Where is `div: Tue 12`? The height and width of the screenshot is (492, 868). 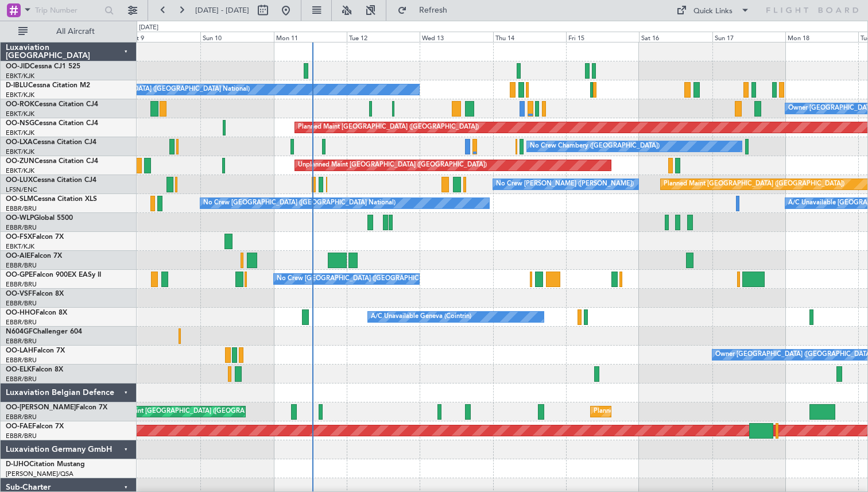
div: Tue 12 is located at coordinates (383, 37).